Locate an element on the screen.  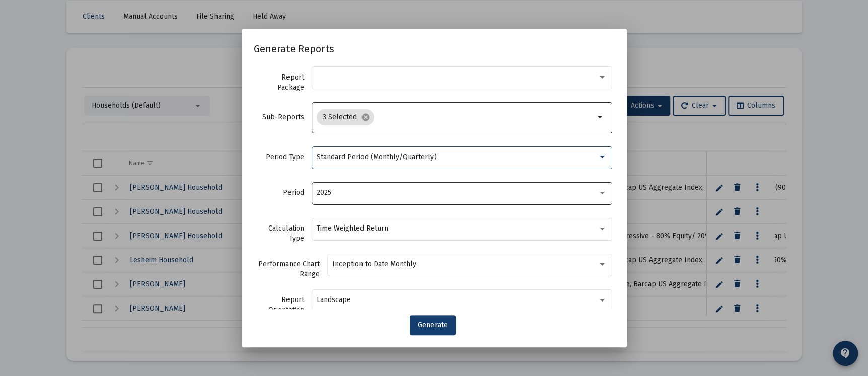
label: Report Orientation is located at coordinates (279, 305).